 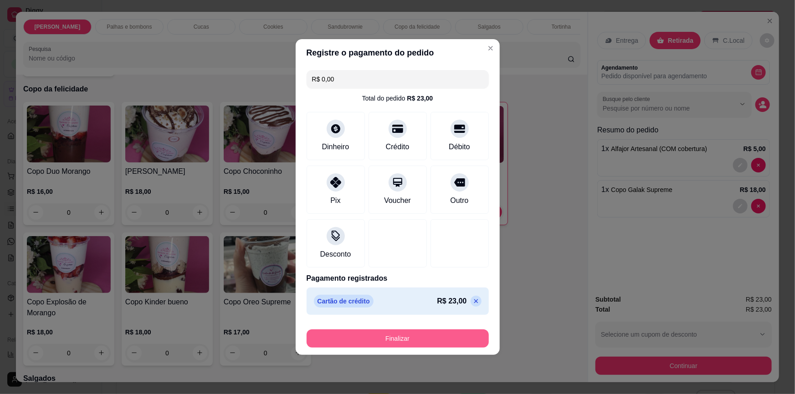 What do you see at coordinates (336, 255) in the screenshot?
I see `div: Desconto` at bounding box center [336, 255].